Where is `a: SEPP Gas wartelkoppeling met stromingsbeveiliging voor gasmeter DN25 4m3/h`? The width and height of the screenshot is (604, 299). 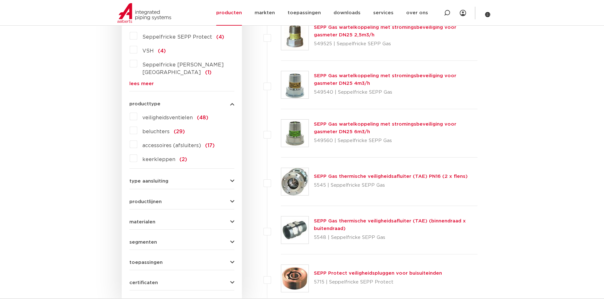
a: SEPP Gas wartelkoppeling met stromingsbeveiliging voor gasmeter DN25 4m3/h is located at coordinates (385, 80).